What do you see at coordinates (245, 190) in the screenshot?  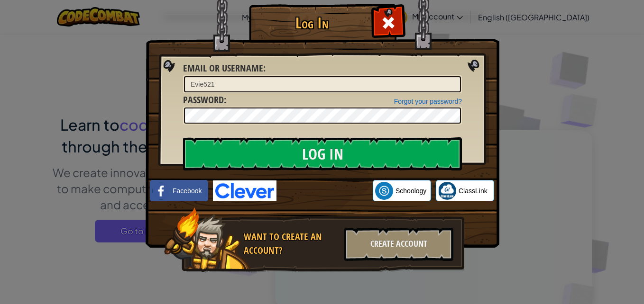 I see `img: clever-logo-blue.png` at bounding box center [245, 190].